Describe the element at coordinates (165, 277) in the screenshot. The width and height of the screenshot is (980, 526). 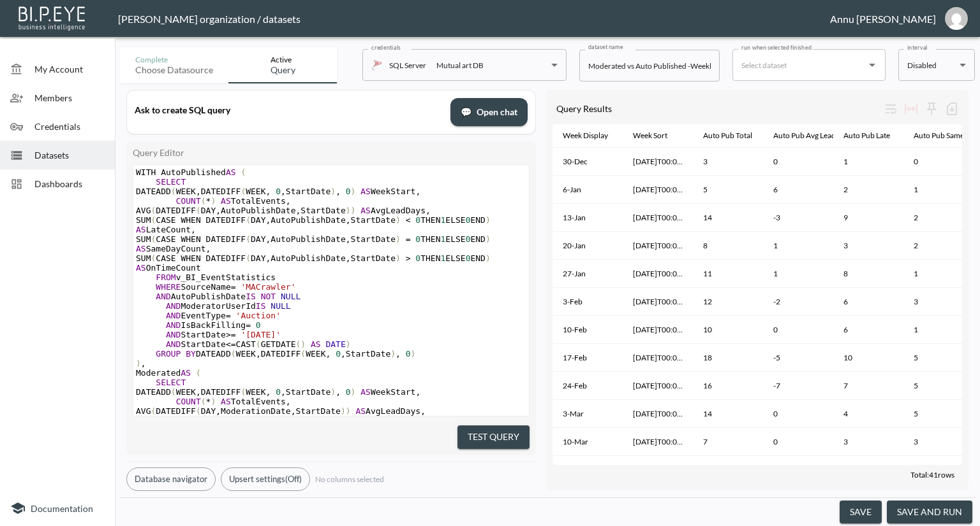
I see `span: FROM` at that location.